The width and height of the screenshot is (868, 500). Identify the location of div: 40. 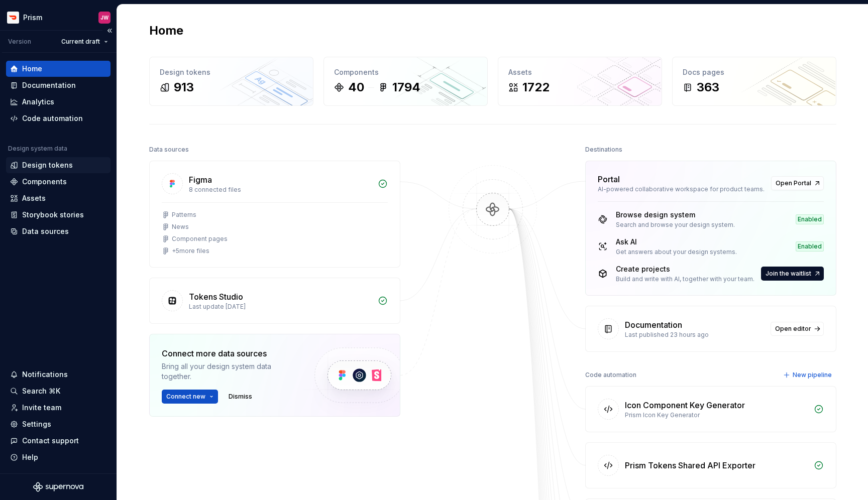
(356, 87).